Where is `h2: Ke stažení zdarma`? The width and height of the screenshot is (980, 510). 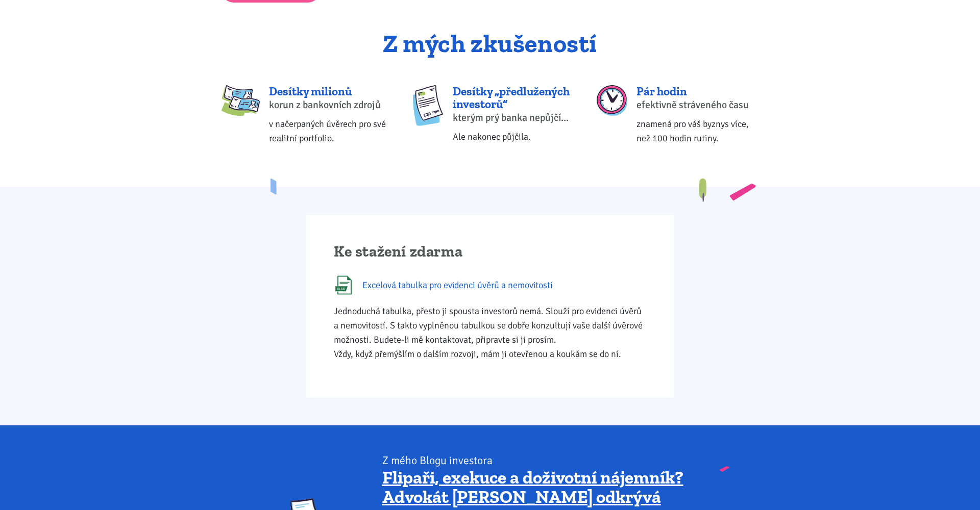
h2: Ke stažení zdarma is located at coordinates (490, 252).